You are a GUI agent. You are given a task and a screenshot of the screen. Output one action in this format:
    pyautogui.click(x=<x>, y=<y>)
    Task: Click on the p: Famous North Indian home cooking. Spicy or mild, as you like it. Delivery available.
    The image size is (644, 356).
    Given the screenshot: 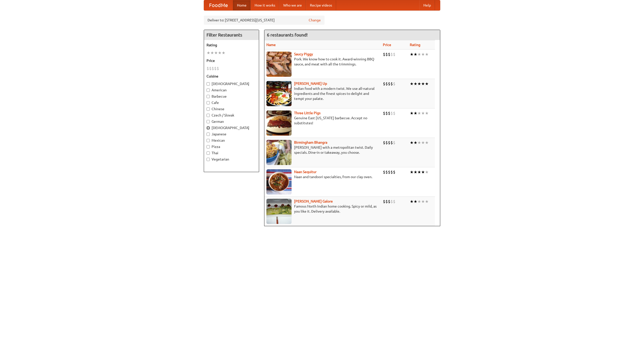 What is the action you would take?
    pyautogui.click(x=323, y=209)
    